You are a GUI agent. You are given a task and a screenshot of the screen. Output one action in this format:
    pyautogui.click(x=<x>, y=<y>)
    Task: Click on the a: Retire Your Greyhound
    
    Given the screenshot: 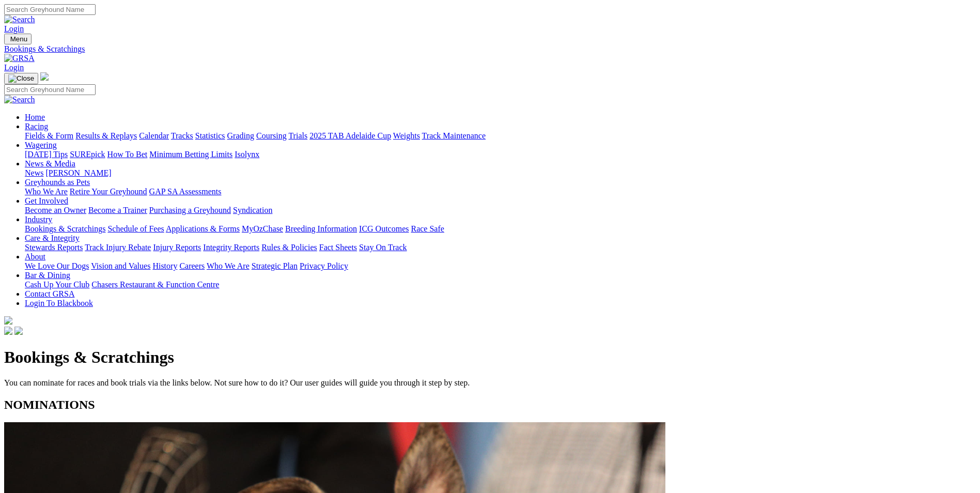 What is the action you would take?
    pyautogui.click(x=108, y=191)
    